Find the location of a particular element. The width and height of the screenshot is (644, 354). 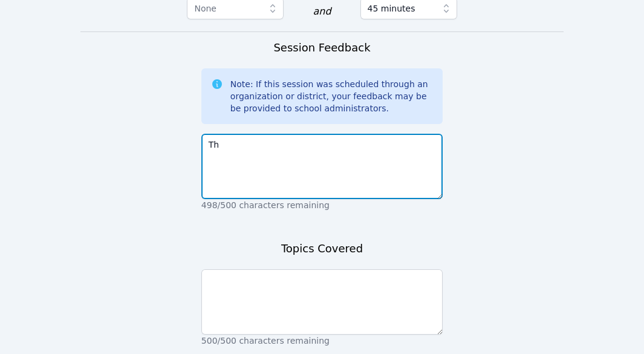

div: Note: If this session was scheduled through an organization or district, your feedback may be be ... is located at coordinates (331, 96).